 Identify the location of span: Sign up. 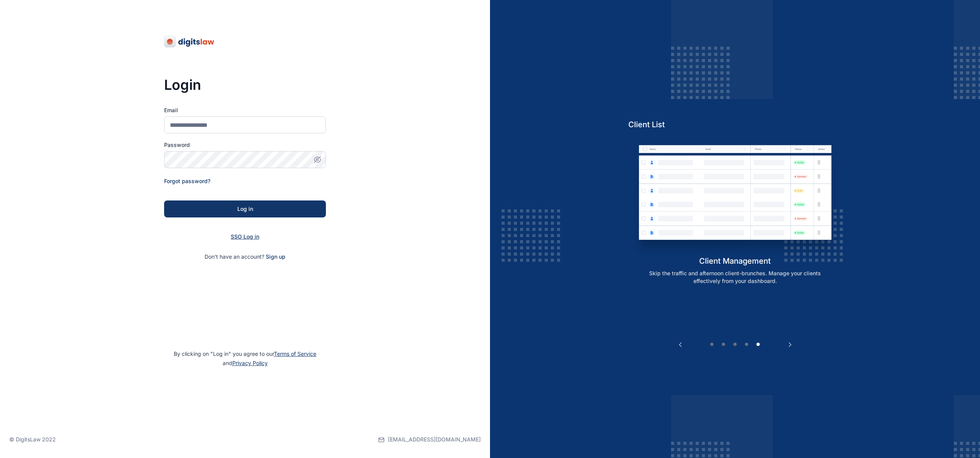
(275, 257).